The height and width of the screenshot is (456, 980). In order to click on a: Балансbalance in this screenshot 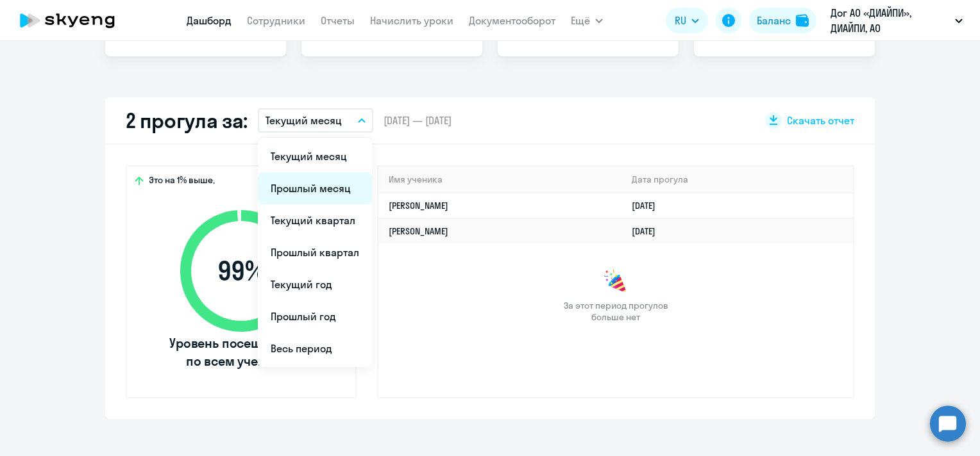, I will do `click(783, 20)`.